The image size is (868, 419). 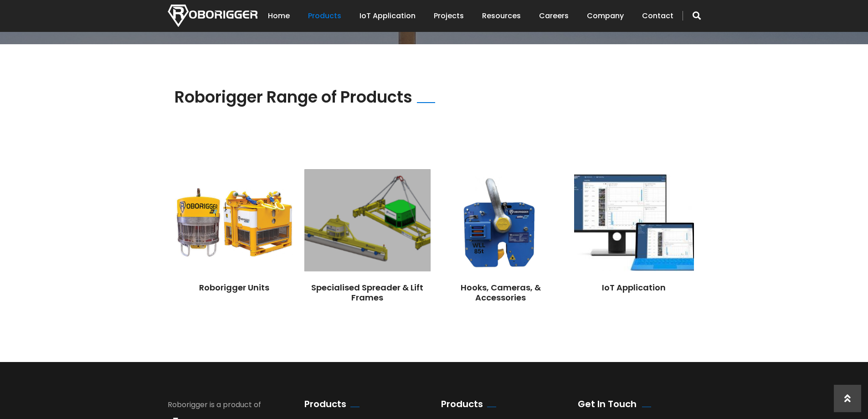 I want to click on a: Projects, so click(x=449, y=16).